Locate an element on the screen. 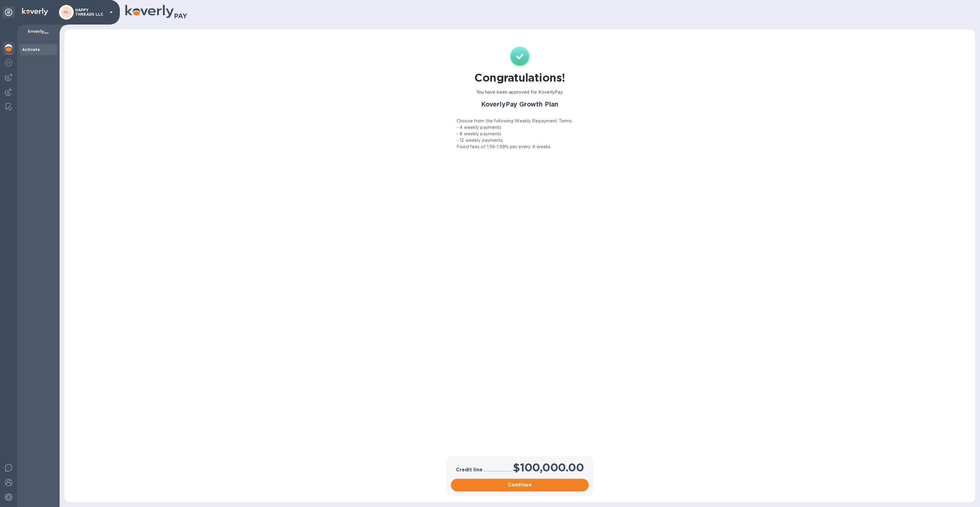  b: HL is located at coordinates (66, 12).